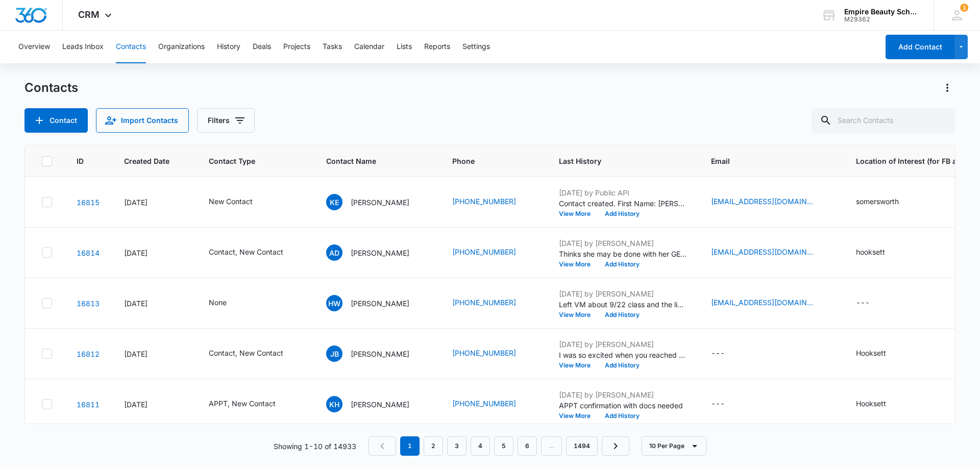 The height and width of the screenshot is (469, 980). Describe the element at coordinates (335, 405) in the screenshot. I see `span: KH` at that location.